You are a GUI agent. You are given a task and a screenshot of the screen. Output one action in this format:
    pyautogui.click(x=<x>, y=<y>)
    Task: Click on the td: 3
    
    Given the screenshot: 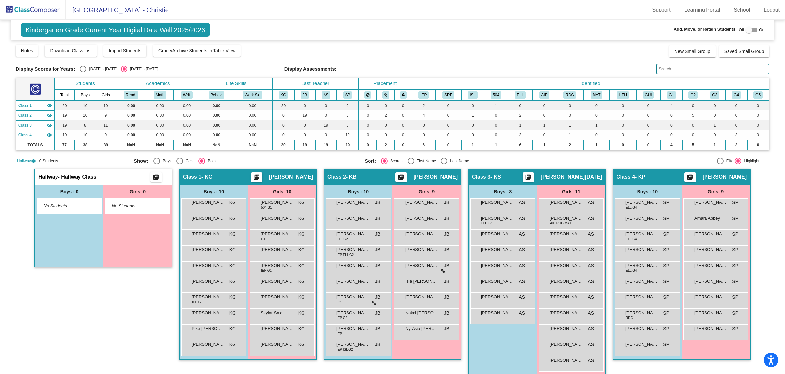 What is the action you would take?
    pyautogui.click(x=736, y=135)
    